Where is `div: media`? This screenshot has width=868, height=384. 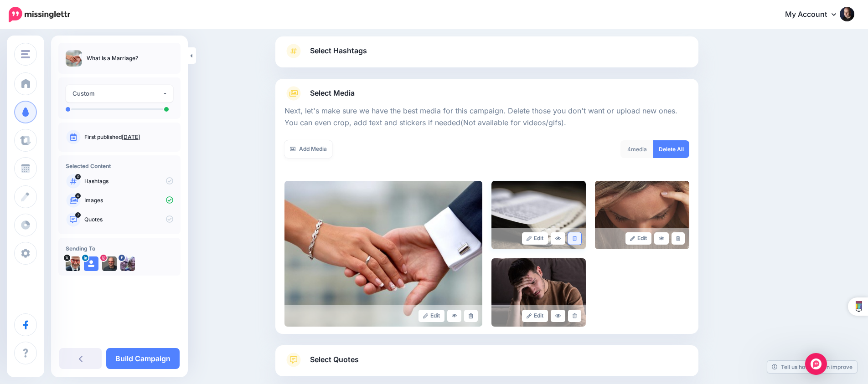
div: media is located at coordinates (637, 149).